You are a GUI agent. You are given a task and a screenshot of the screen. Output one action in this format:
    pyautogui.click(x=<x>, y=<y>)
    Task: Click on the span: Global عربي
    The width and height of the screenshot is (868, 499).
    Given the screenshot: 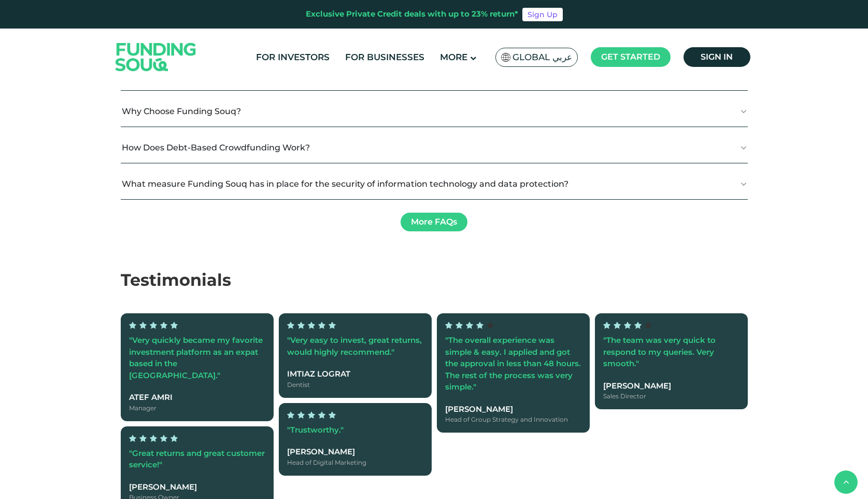 What is the action you would take?
    pyautogui.click(x=542, y=57)
    